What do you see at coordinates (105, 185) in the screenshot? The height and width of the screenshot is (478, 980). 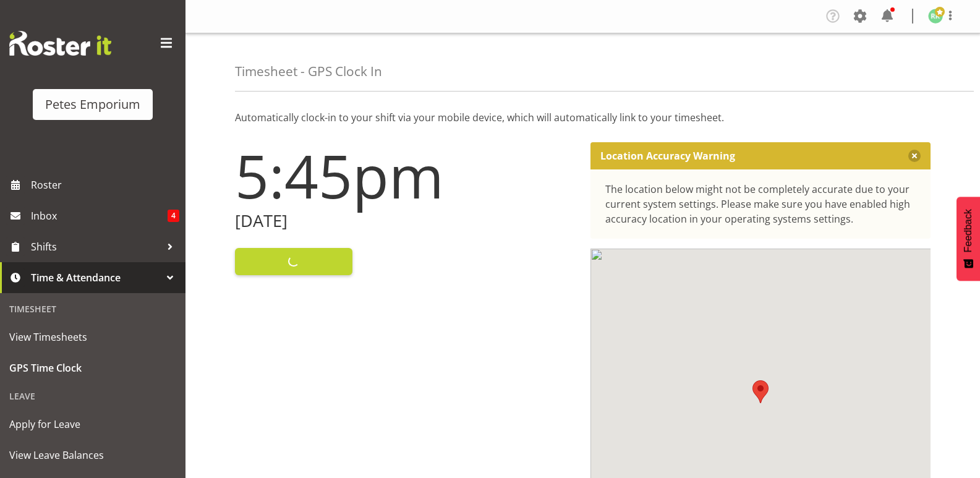 I see `span: Roster` at bounding box center [105, 185].